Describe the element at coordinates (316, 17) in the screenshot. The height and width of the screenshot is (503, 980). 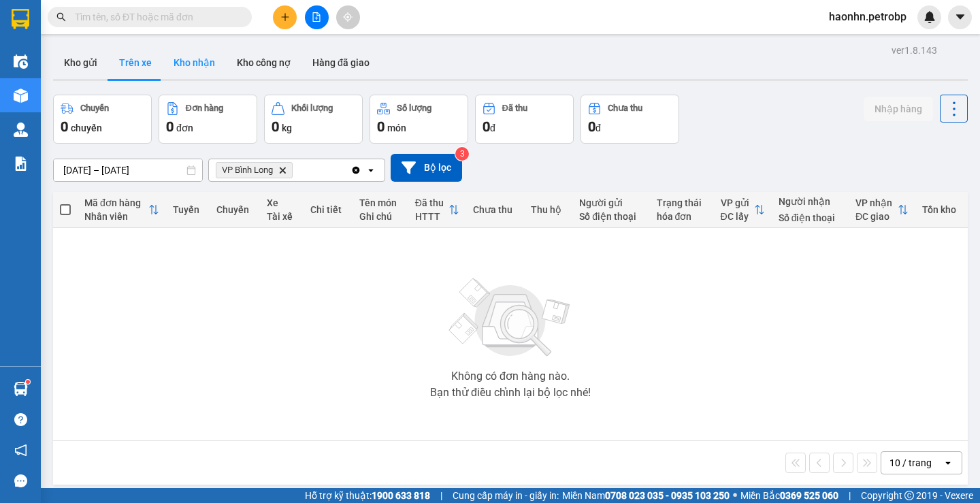
I see `button: file-add` at that location.